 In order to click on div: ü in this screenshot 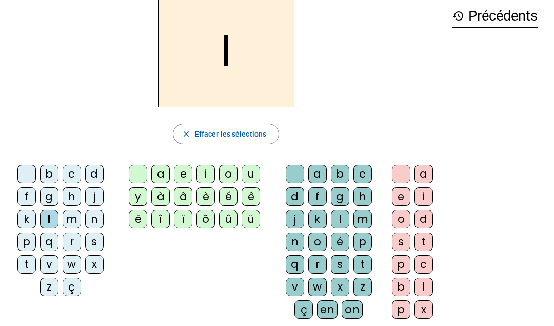, I will do `click(251, 219)`.